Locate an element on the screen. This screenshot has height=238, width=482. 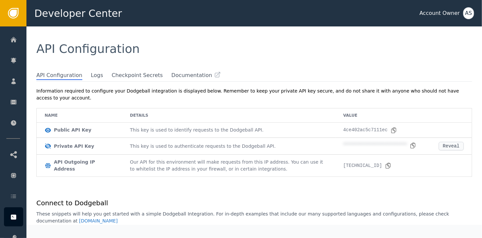
p: These snippets will help you get started with a simple Dodgeball Integration. For in-depth exampl... is located at coordinates (254, 217).